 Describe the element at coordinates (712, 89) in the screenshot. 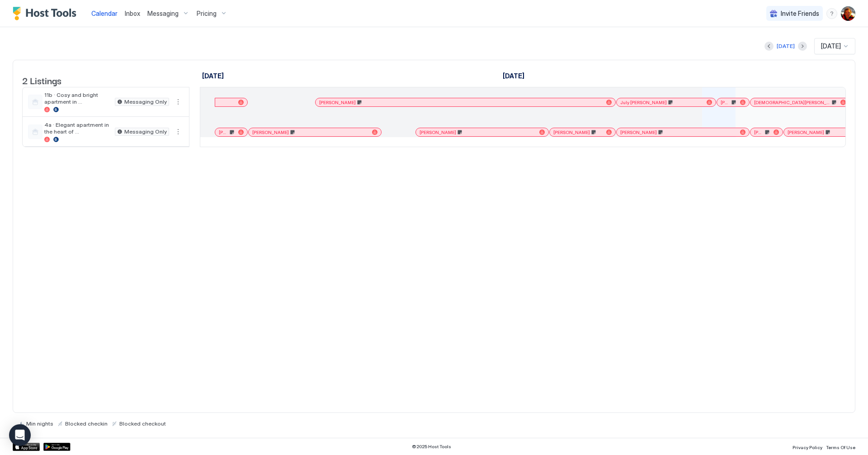

I see `span: 8` at that location.